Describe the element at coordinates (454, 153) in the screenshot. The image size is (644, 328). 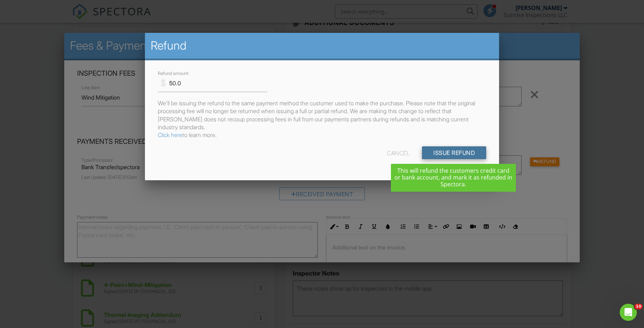
I see `input: Issue Refund` at that location.